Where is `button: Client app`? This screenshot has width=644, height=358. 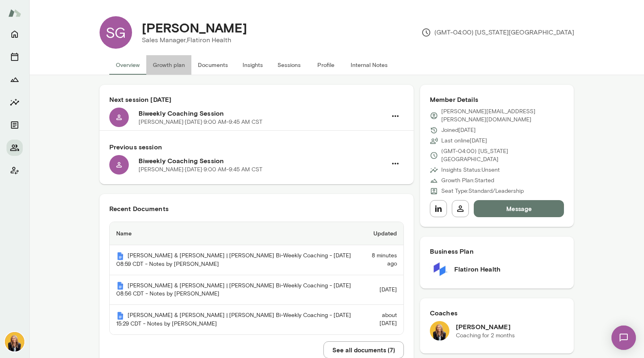 button: Client app is located at coordinates (15, 171).